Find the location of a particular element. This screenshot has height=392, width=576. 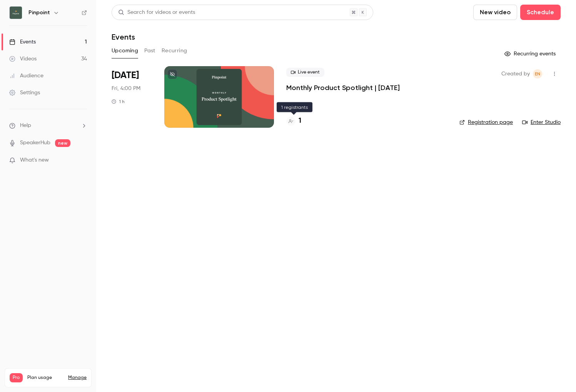

span: EN is located at coordinates (538, 74).